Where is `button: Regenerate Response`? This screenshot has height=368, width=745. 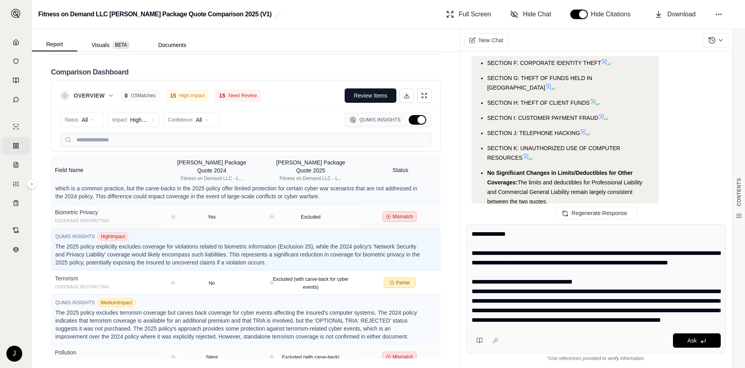 button: Regenerate Response is located at coordinates (596, 213).